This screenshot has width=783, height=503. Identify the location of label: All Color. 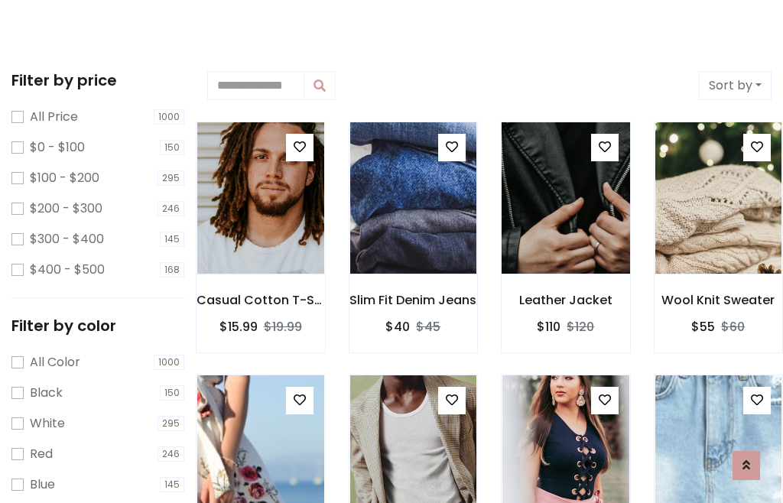
(55, 362).